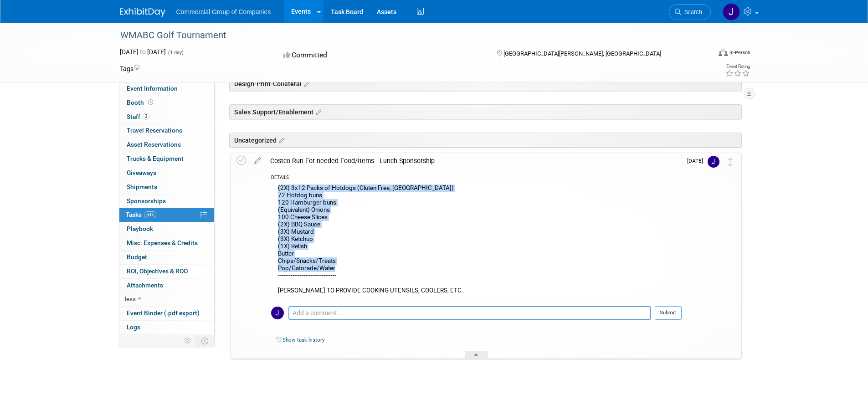  Describe the element at coordinates (167, 215) in the screenshot. I see `a: Tasks50%` at that location.